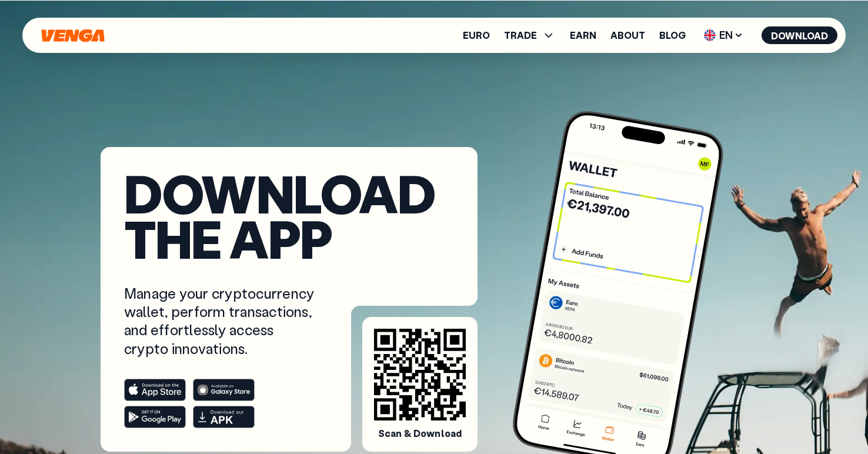  What do you see at coordinates (583, 35) in the screenshot?
I see `a: Earn` at bounding box center [583, 35].